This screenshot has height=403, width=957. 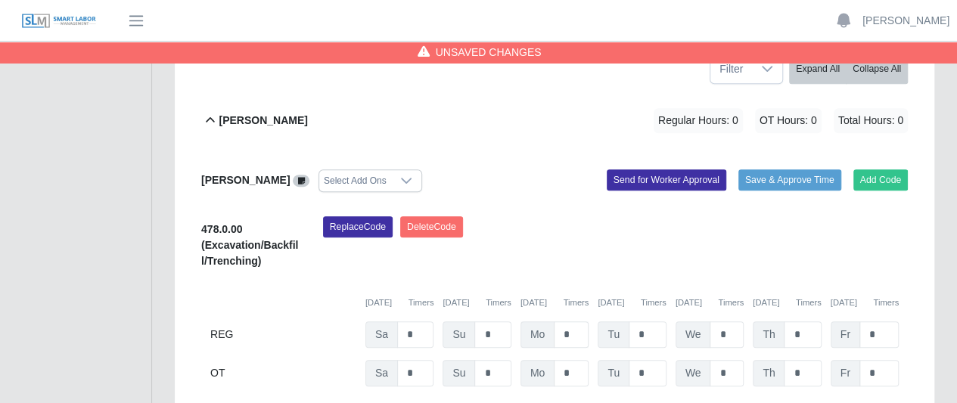 What do you see at coordinates (667, 180) in the screenshot?
I see `button: Send for Worker Approval` at bounding box center [667, 180].